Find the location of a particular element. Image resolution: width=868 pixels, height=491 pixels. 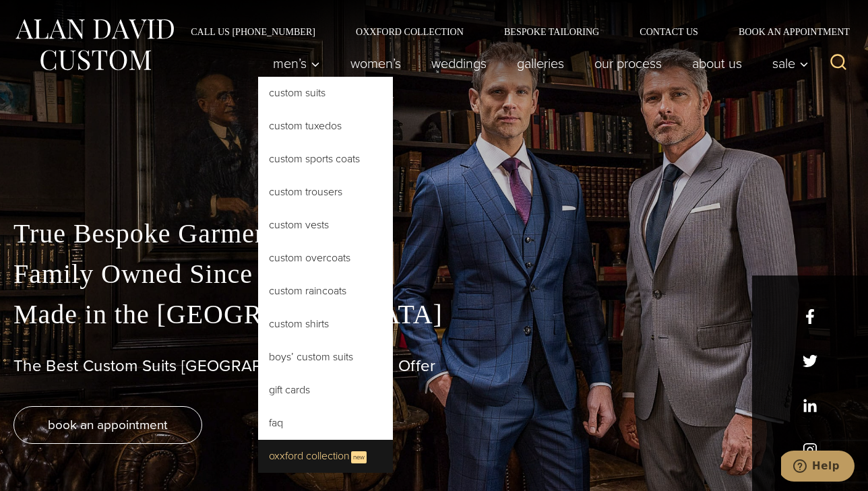

span: book an appointment is located at coordinates (108, 424).